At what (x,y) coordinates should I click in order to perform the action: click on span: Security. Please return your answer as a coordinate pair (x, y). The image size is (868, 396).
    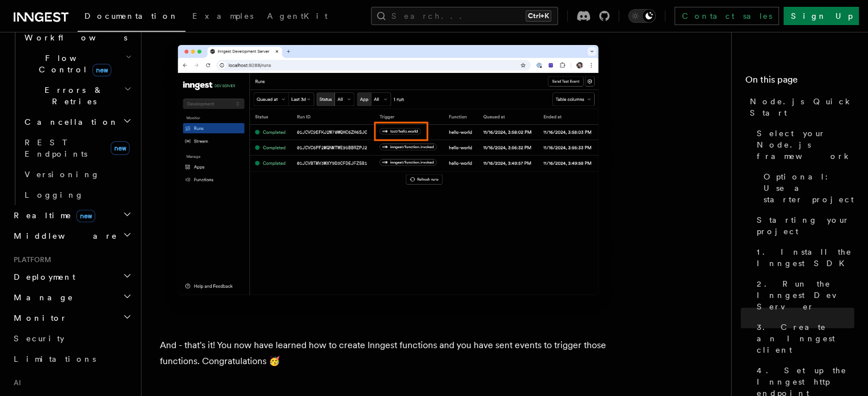
    Looking at the image, I should click on (39, 339).